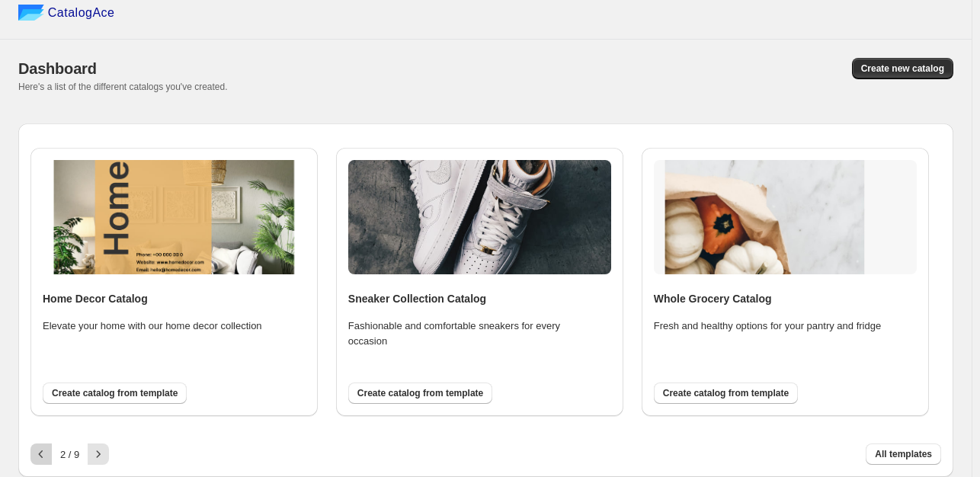  What do you see at coordinates (174, 299) in the screenshot?
I see `h4: Home Decor Catalog` at bounding box center [174, 299].